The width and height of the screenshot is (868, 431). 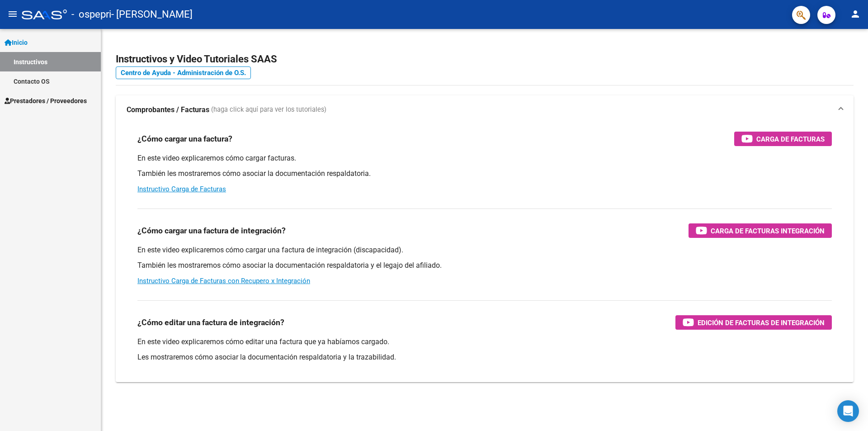 What do you see at coordinates (767, 230) in the screenshot?
I see `span: Carga de Facturas Integración` at bounding box center [767, 230].